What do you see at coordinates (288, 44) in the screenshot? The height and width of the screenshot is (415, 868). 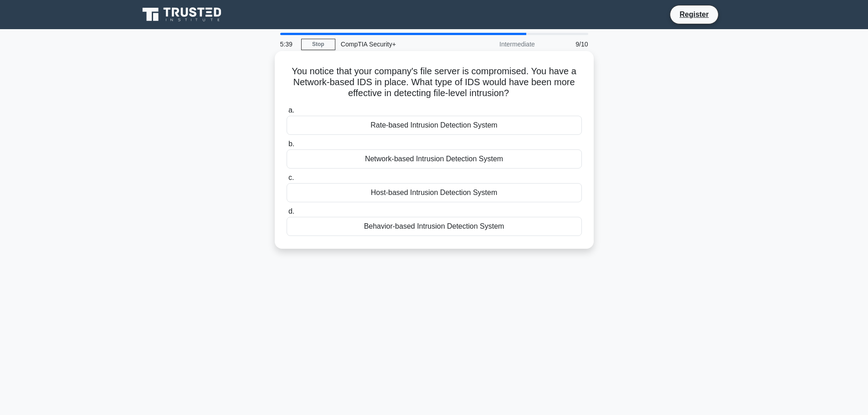 I see `div: 5:39` at bounding box center [288, 44].